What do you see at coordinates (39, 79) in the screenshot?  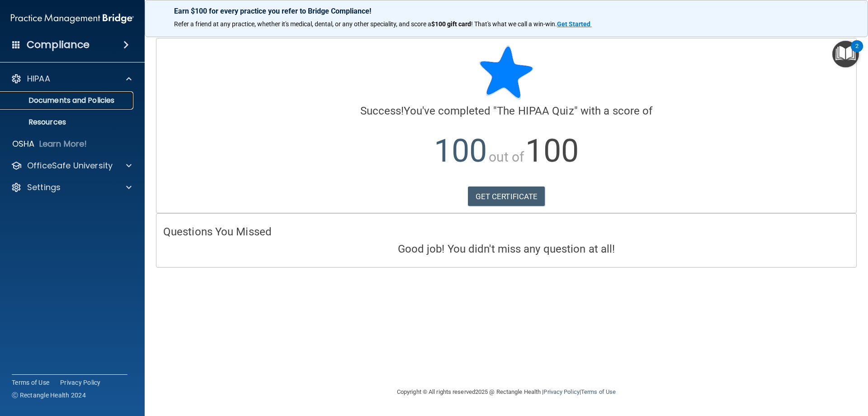 I see `p: HIPAA` at bounding box center [39, 79].